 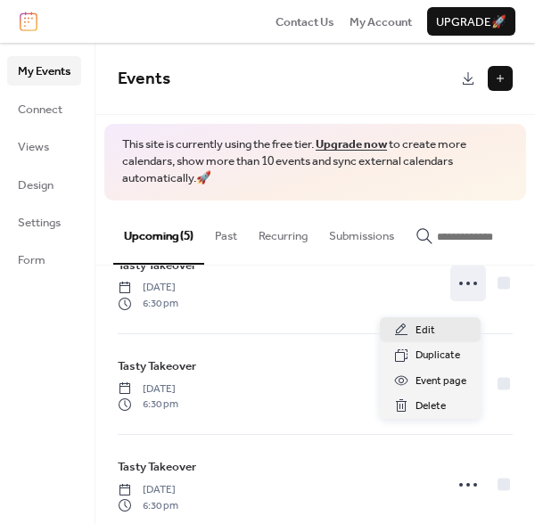 I want to click on span: Delete, so click(x=431, y=407).